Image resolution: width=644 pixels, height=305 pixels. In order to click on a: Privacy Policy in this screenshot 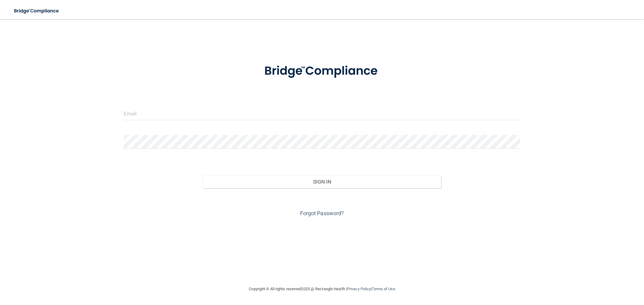, I will do `click(359, 289)`.